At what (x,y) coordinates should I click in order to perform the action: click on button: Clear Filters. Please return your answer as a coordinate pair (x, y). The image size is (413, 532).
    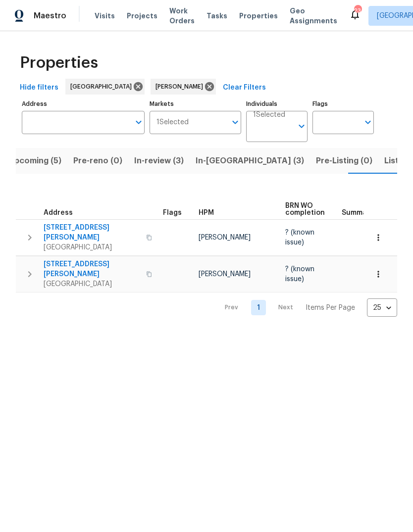
    Looking at the image, I should click on (244, 88).